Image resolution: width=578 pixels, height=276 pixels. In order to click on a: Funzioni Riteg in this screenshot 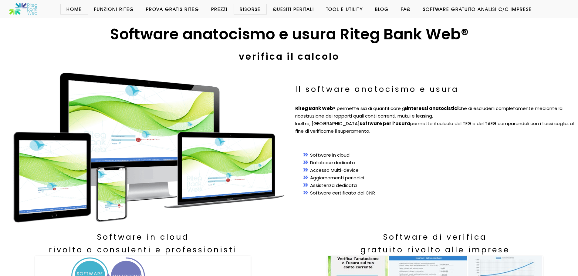, I will do `click(114, 9)`.